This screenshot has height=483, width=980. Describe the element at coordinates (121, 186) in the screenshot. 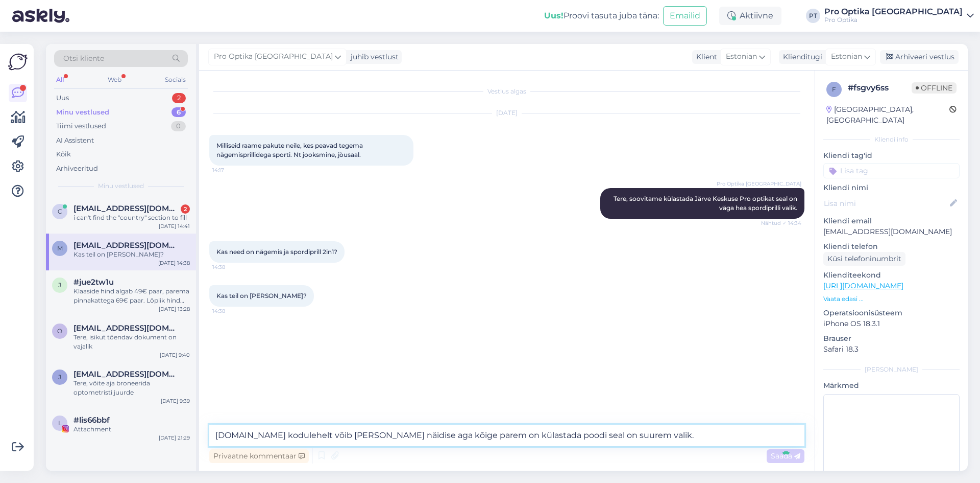

I see `span: Minu vestlused` at that location.